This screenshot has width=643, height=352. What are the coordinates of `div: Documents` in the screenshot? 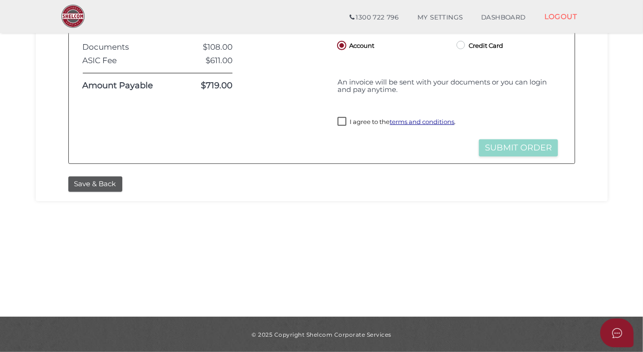 It's located at (128, 47).